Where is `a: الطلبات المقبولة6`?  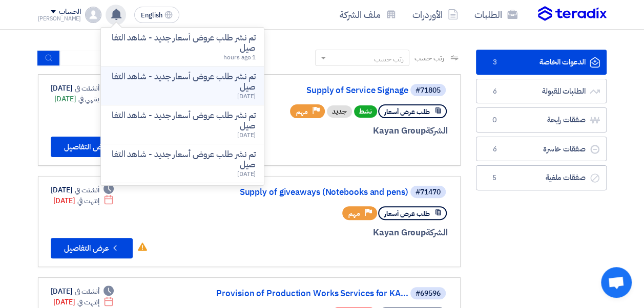
a: الطلبات المقبولة6 is located at coordinates (541, 91).